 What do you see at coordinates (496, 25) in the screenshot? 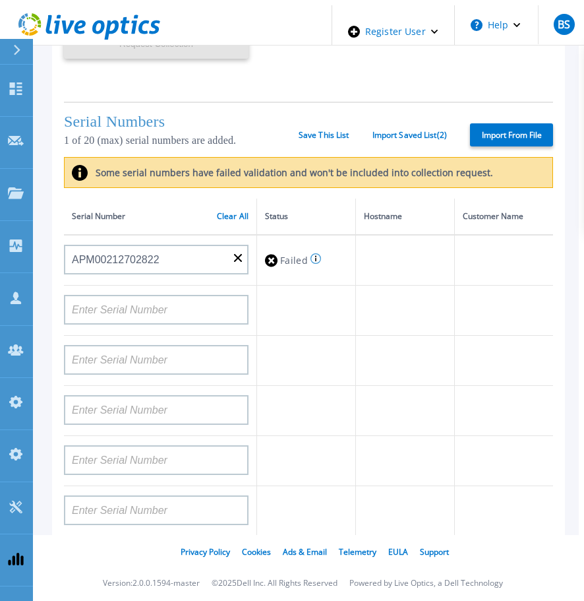
I see `button: Help` at bounding box center [496, 25].